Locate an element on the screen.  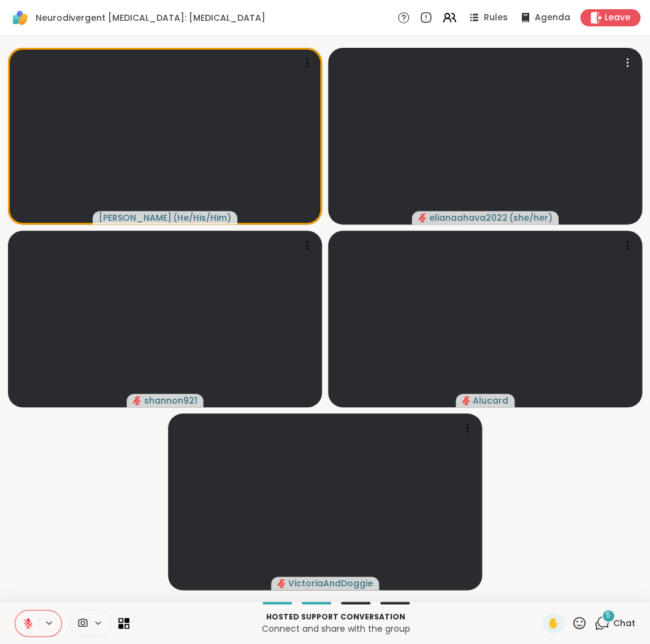
span: ( she/her ) is located at coordinates (531, 218).